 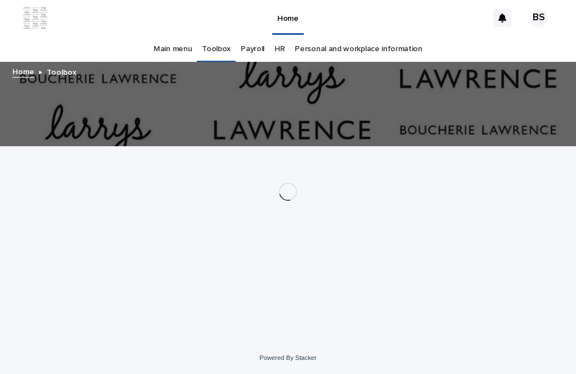 What do you see at coordinates (539, 18) in the screenshot?
I see `div: BS` at bounding box center [539, 18].